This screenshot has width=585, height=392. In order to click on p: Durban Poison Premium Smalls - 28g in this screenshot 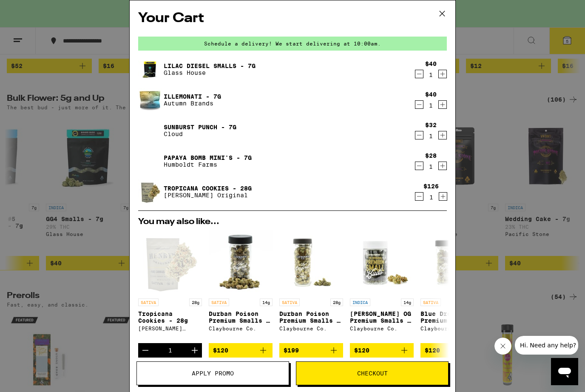, I will do `click(311, 317)`.